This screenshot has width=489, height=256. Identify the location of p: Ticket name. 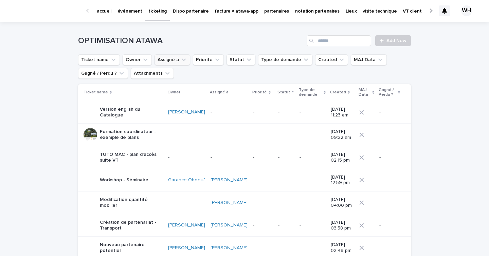
(96, 92).